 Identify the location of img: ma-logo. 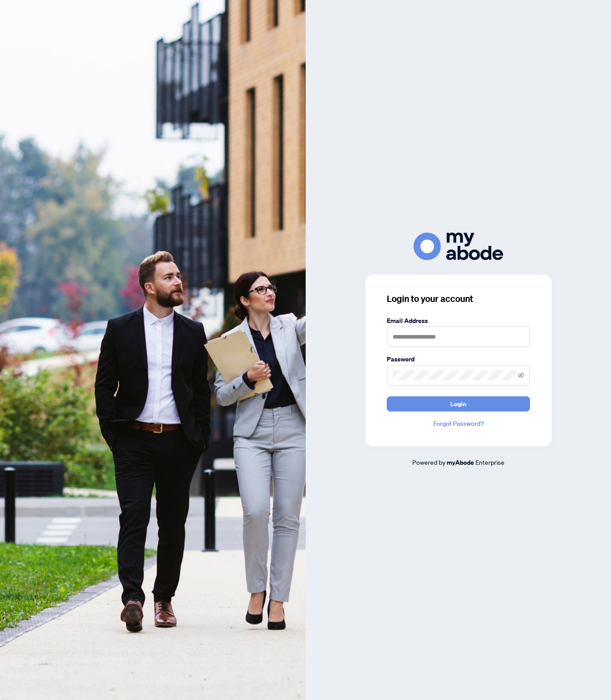
(459, 246).